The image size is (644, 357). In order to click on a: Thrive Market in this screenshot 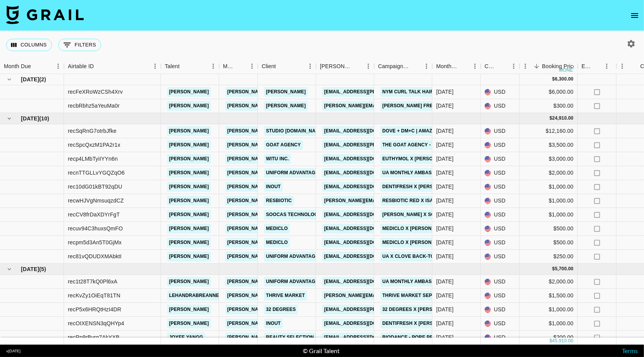, I will do `click(285, 295)`.